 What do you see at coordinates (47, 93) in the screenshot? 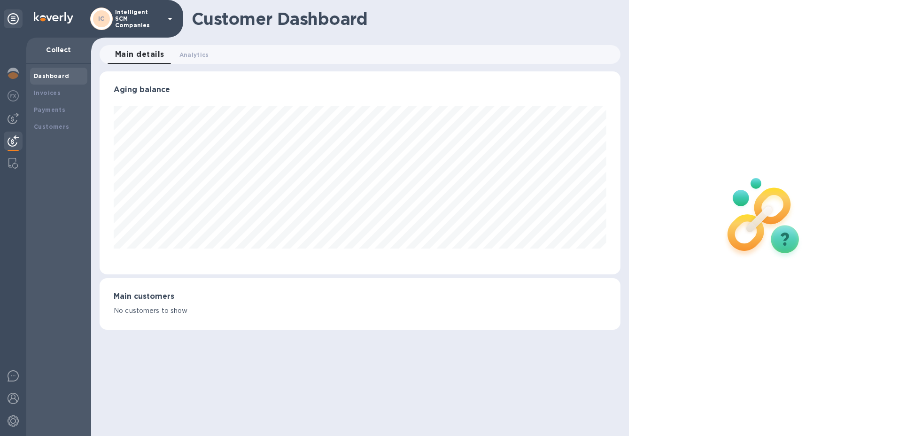
I see `b: Invoices` at bounding box center [47, 93].